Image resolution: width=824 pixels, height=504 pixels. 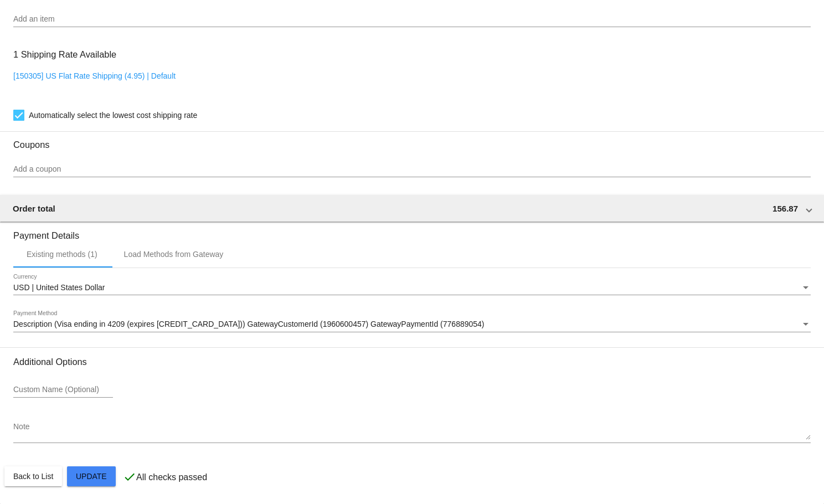 I want to click on span: Order total, so click(x=34, y=208).